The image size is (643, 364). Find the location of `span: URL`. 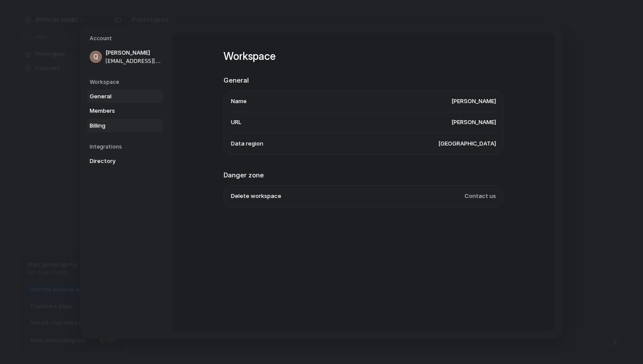

span: URL is located at coordinates (237, 123).